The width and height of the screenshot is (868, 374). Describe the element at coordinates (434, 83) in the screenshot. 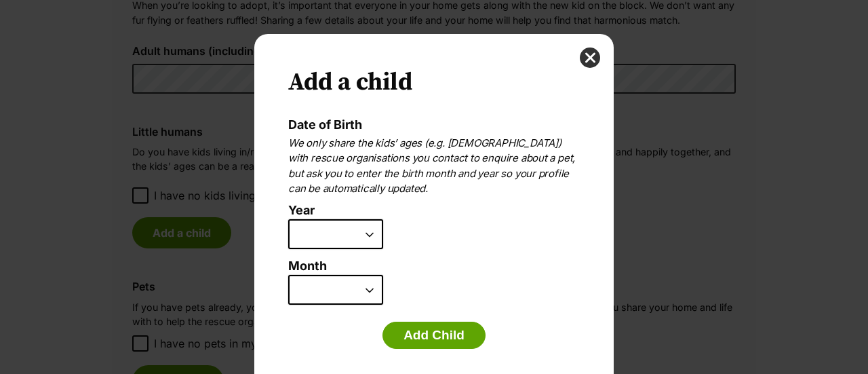

I see `h2: Add a child` at that location.